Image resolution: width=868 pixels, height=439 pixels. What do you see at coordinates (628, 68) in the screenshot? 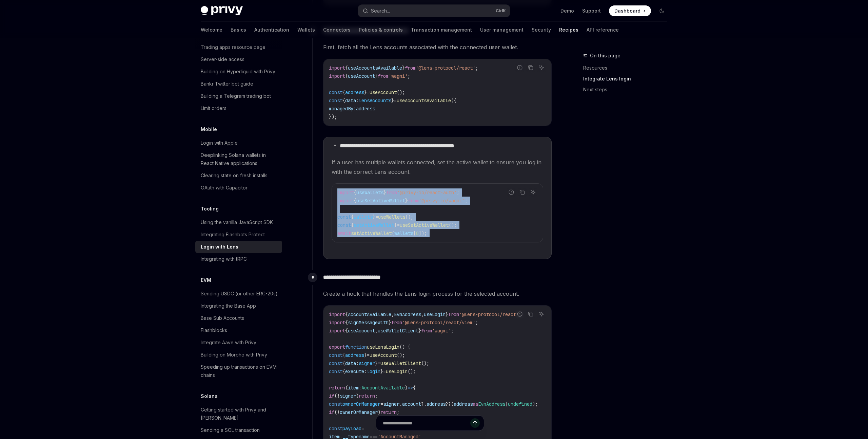
I see `a: Resources` at bounding box center [628, 68].